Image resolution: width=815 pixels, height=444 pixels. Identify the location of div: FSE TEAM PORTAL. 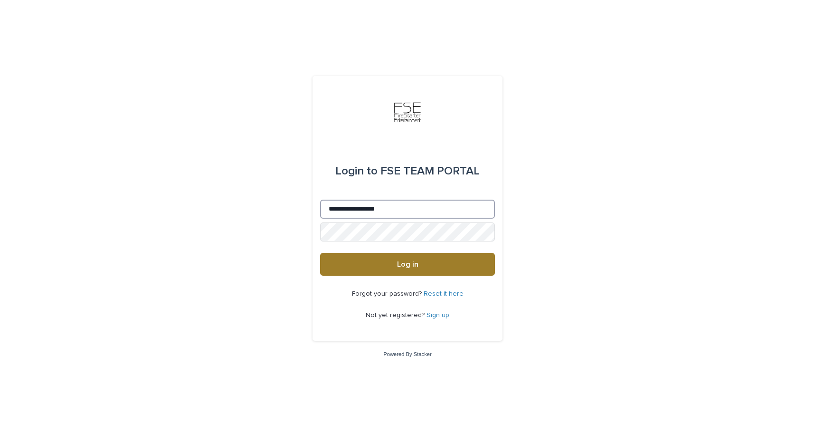
(408, 171).